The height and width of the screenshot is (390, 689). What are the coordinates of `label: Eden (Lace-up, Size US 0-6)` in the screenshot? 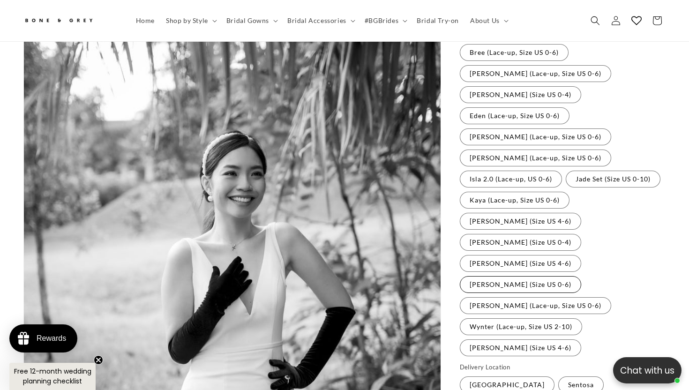 It's located at (515, 116).